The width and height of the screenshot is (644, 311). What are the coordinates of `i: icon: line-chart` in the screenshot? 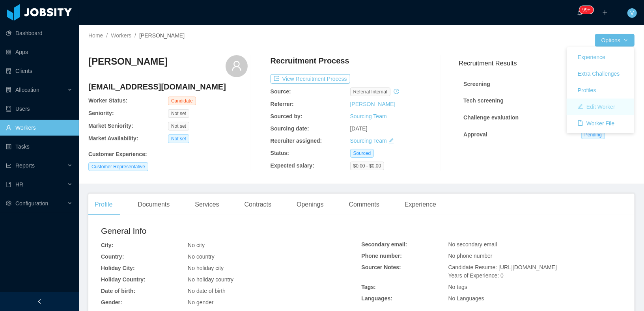 It's located at (9, 165).